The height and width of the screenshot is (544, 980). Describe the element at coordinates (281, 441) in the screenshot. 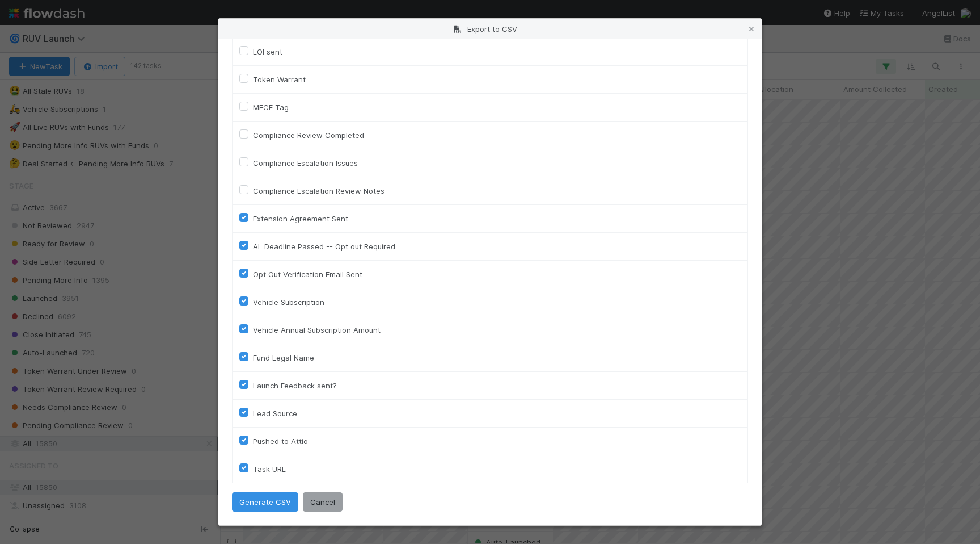

I see `label: Pushed to Attio` at that location.